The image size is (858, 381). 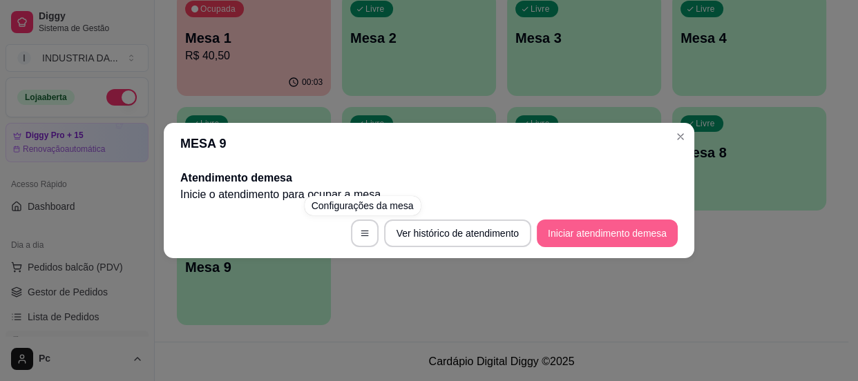 I want to click on header: MESA 9, so click(x=429, y=144).